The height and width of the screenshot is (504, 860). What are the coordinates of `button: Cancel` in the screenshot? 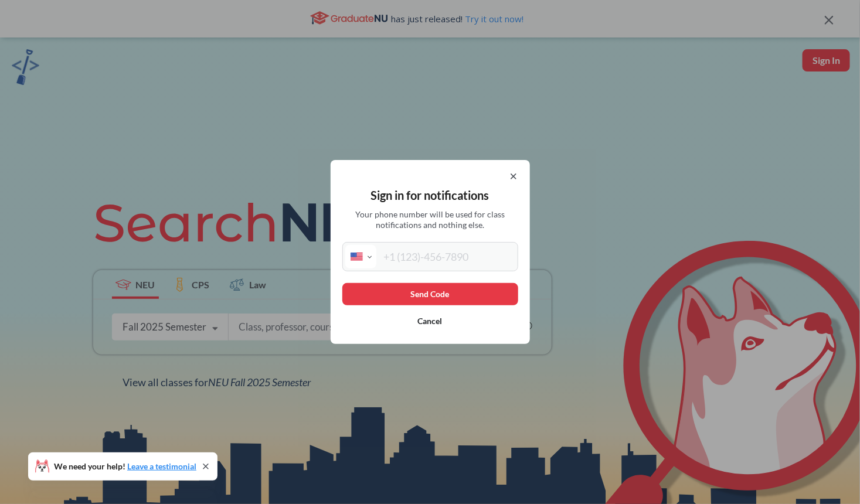 It's located at (430, 321).